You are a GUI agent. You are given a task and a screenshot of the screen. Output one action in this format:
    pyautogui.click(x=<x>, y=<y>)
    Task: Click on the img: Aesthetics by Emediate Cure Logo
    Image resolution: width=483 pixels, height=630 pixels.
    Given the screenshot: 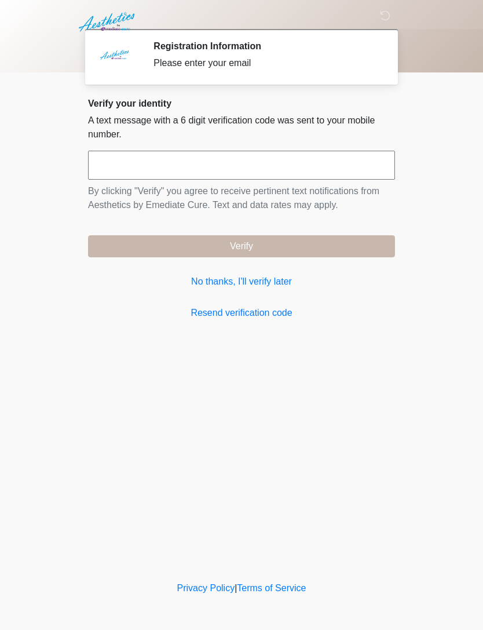 What is the action you would take?
    pyautogui.click(x=108, y=22)
    